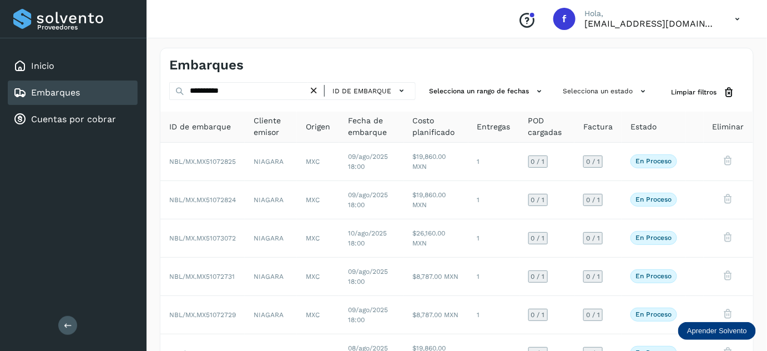 The height and width of the screenshot is (351, 767). What do you see at coordinates (717, 331) in the screenshot?
I see `p: Aprender Solvento` at bounding box center [717, 331].